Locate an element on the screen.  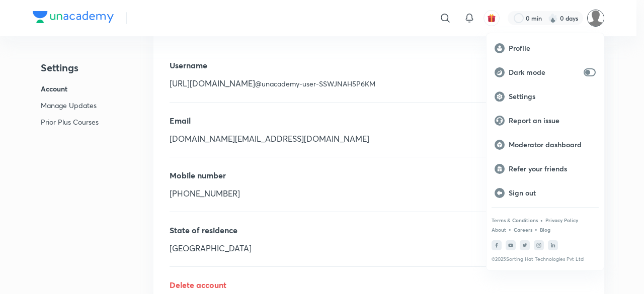
p: Careers is located at coordinates (523, 230).